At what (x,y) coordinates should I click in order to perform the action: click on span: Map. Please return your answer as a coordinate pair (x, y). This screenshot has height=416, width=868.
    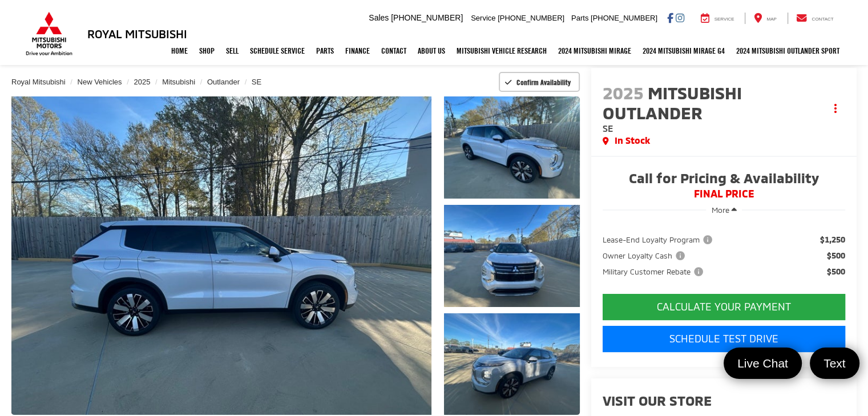
    Looking at the image, I should click on (771, 18).